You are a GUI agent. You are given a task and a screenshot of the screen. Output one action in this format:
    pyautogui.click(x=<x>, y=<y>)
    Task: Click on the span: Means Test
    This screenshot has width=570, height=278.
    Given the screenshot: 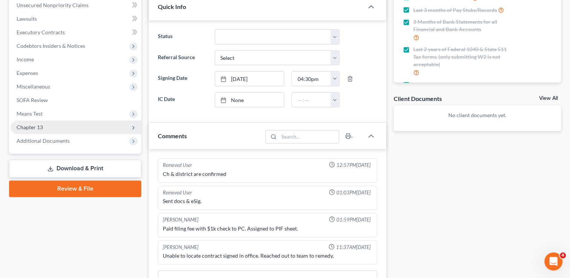 What is the action you would take?
    pyautogui.click(x=29, y=113)
    